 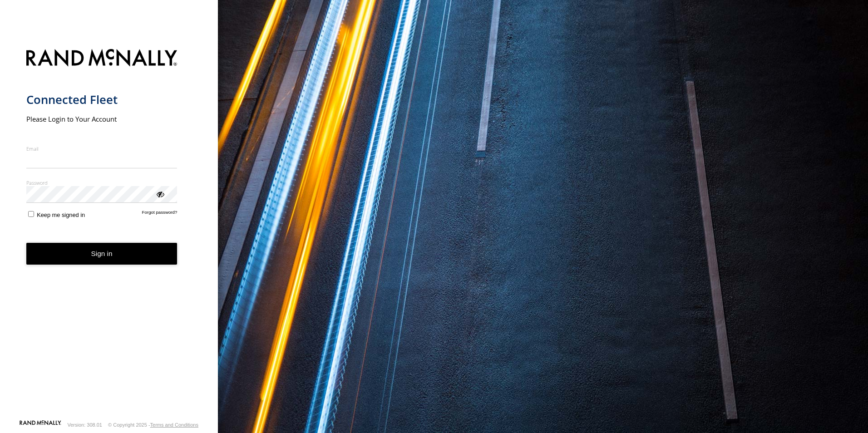 What do you see at coordinates (61, 215) in the screenshot?
I see `span: Keep me signed in` at bounding box center [61, 215].